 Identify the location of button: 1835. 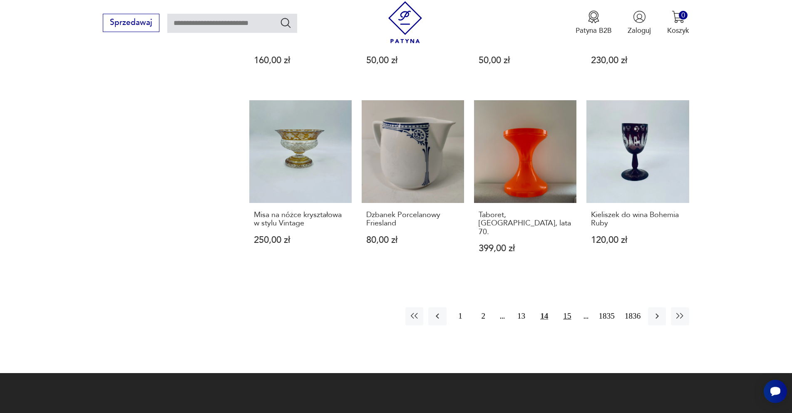
(607, 316).